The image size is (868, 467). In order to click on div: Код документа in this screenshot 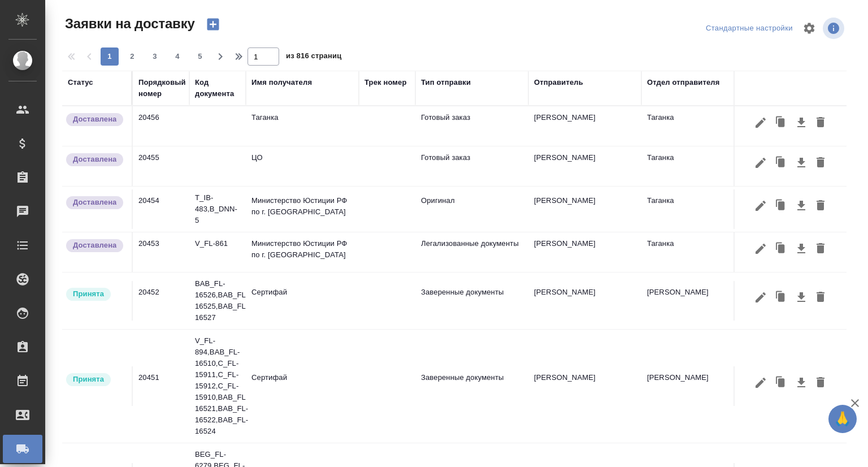, I will do `click(218, 88)`.